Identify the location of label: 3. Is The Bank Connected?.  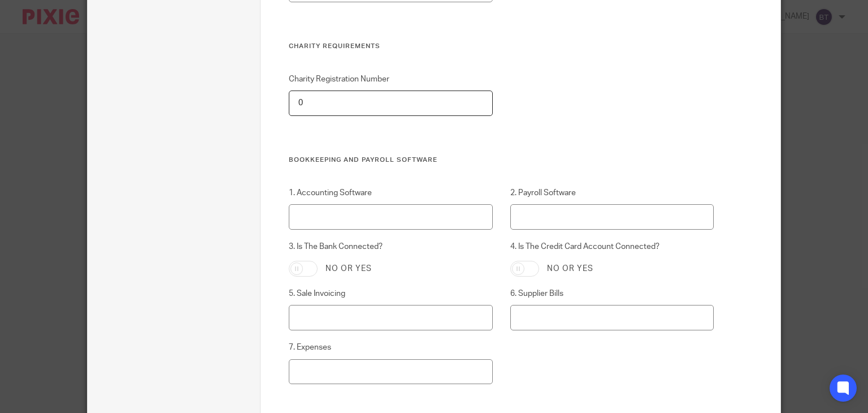
(391, 246).